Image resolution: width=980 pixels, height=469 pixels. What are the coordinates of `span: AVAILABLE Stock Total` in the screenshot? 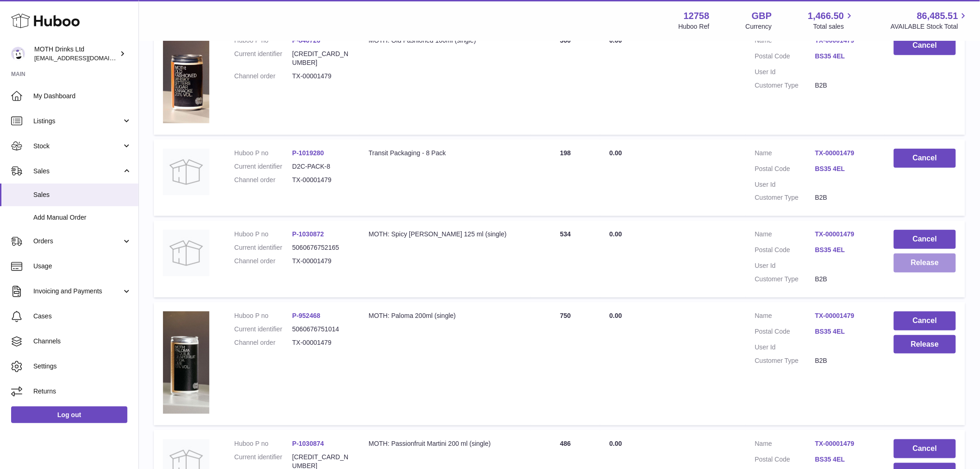 It's located at (930, 26).